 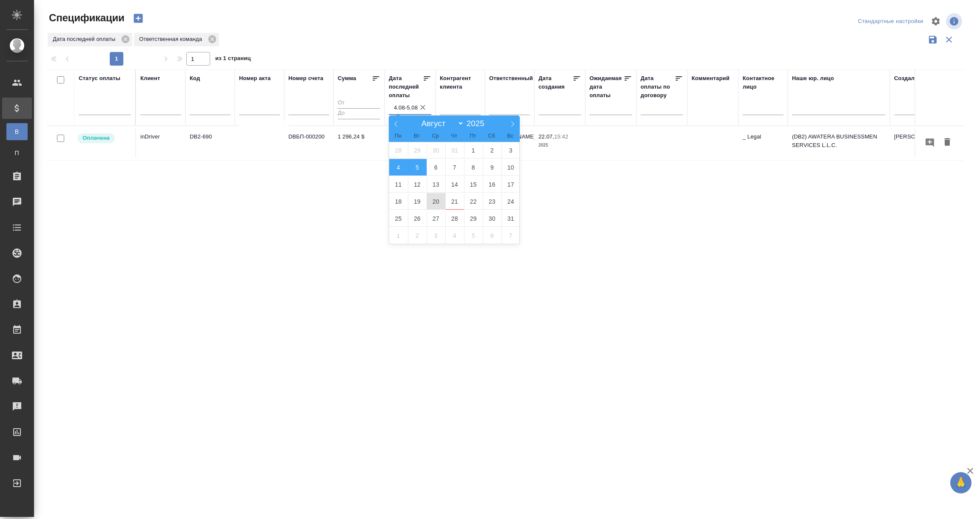 What do you see at coordinates (948, 142) in the screenshot?
I see `button: Удалить` at bounding box center [948, 142].